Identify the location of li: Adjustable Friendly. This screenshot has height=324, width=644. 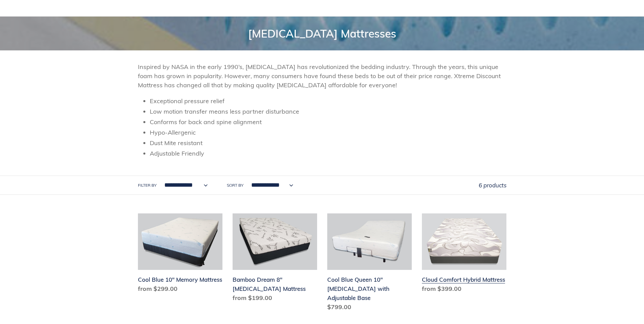
(328, 153).